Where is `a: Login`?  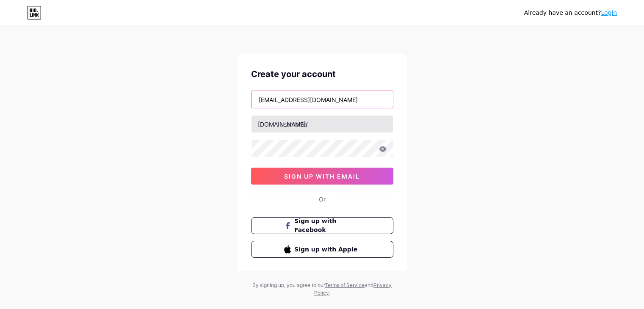 a: Login is located at coordinates (609, 13).